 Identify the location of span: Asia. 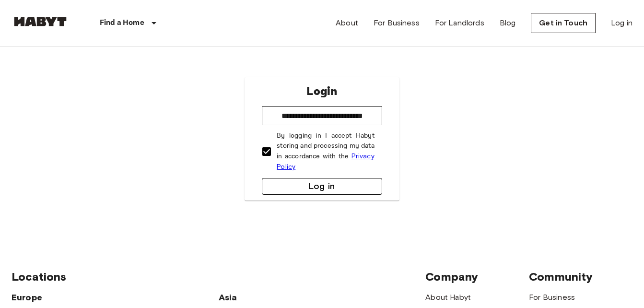
(228, 297).